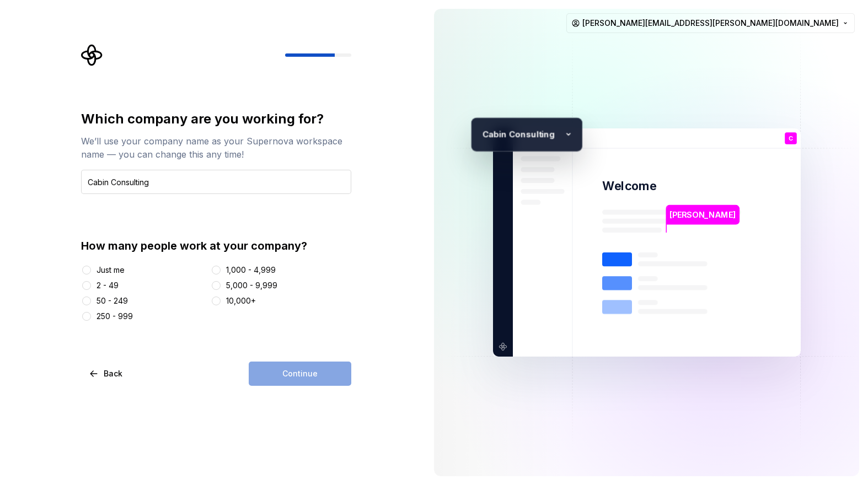  I want to click on span: Back, so click(113, 374).